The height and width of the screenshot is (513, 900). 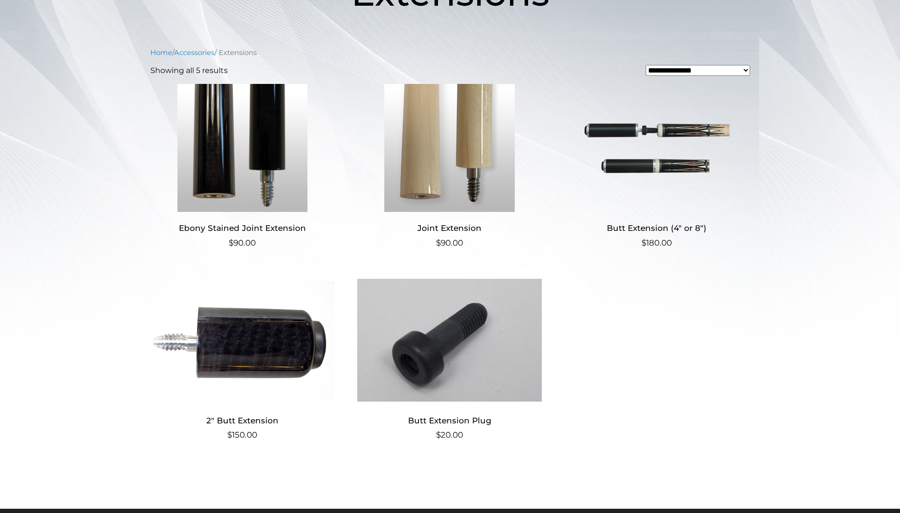 I want to click on img: Butt Extension (4" or 8"), so click(x=656, y=148).